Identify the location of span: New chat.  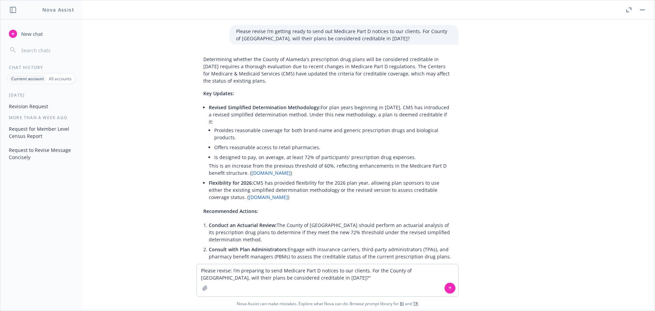
(31, 34).